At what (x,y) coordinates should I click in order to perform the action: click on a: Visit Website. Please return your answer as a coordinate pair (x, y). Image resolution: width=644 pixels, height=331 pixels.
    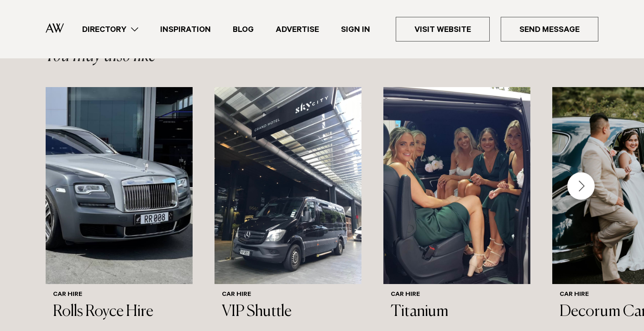
    Looking at the image, I should click on (442, 29).